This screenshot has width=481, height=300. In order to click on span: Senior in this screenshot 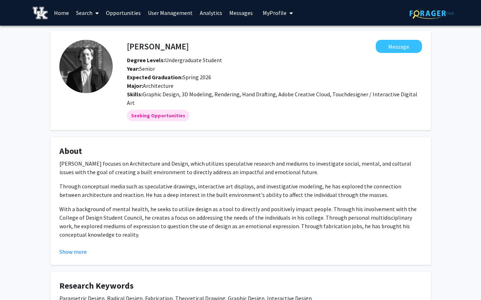, I will do `click(141, 69)`.